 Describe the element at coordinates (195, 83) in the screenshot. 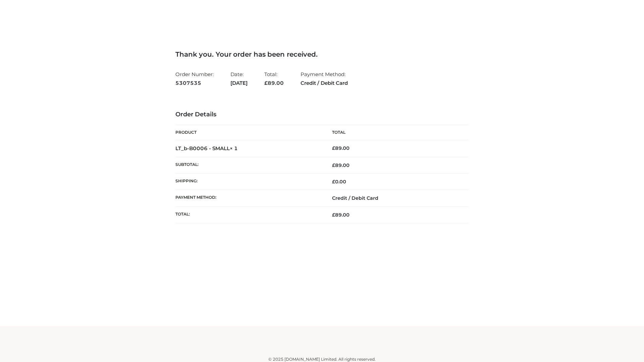

I see `strong: 5307535` at that location.